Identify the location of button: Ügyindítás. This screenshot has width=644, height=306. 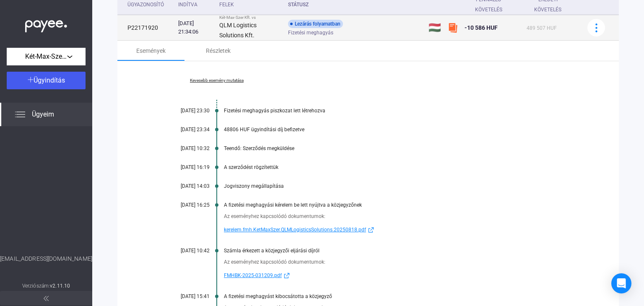
(46, 80).